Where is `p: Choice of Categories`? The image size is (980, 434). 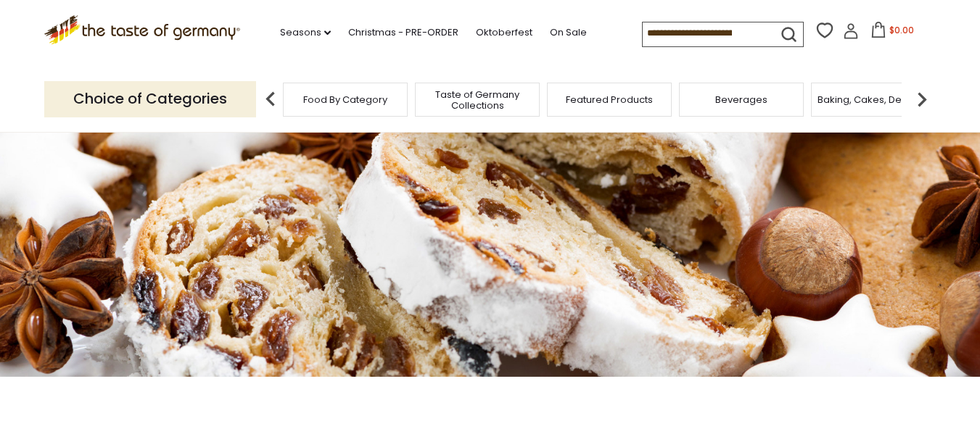 p: Choice of Categories is located at coordinates (150, 98).